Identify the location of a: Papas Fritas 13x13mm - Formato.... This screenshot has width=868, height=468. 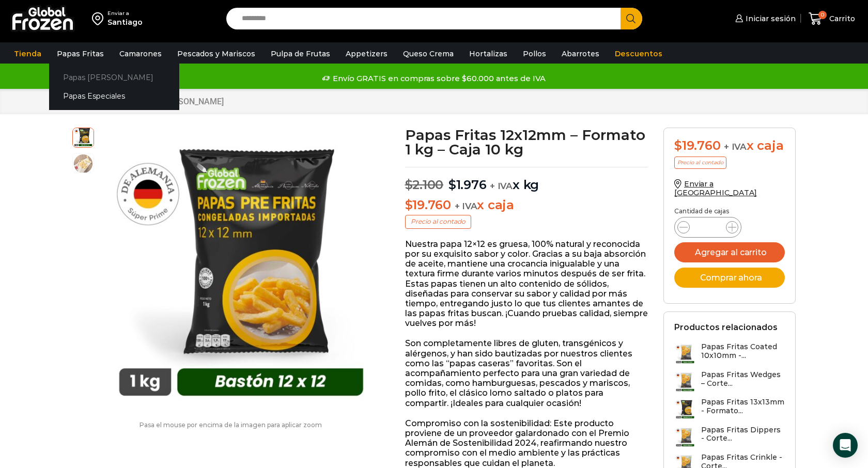
(730, 409).